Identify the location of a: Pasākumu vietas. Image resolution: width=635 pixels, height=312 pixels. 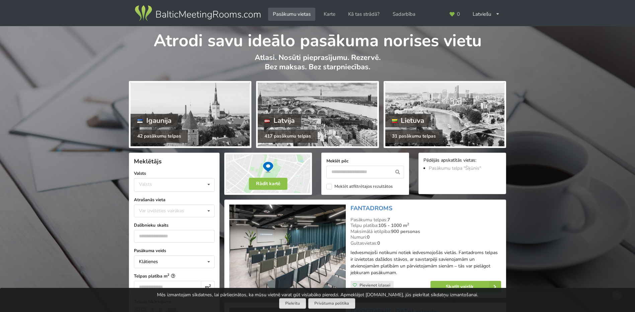
(292, 14).